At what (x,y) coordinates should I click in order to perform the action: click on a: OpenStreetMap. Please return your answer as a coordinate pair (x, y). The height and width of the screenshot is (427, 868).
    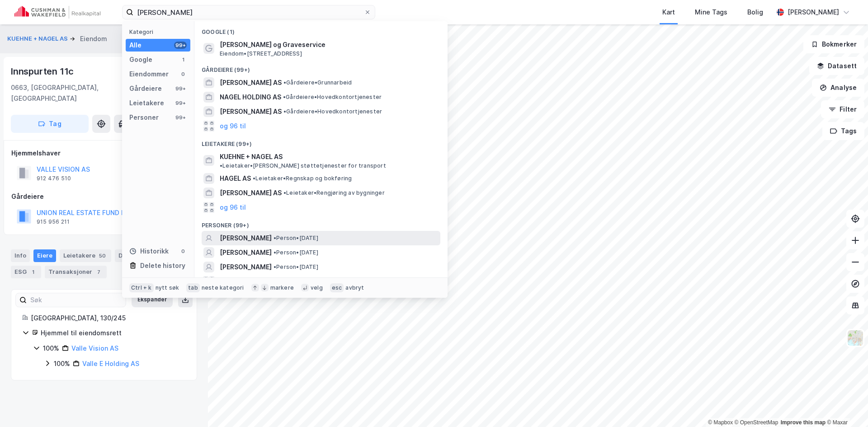
    Looking at the image, I should click on (756, 422).